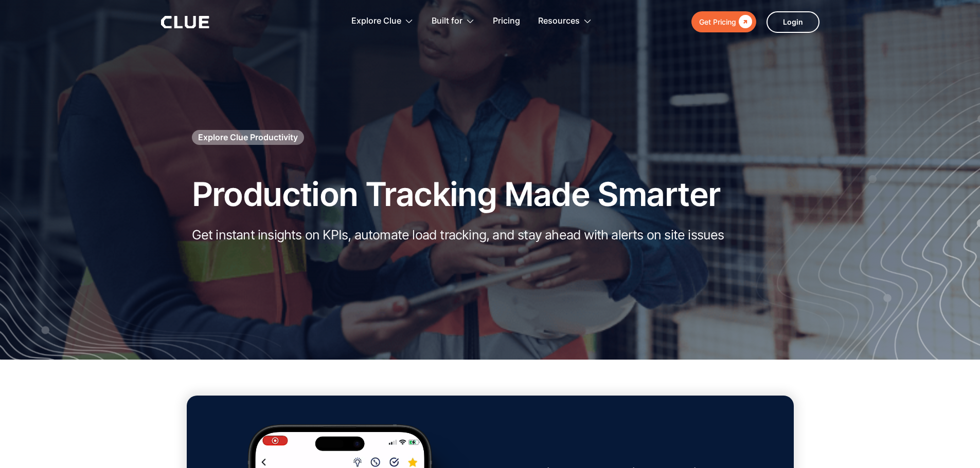  I want to click on a: Explore Clue Productivity, so click(248, 137).